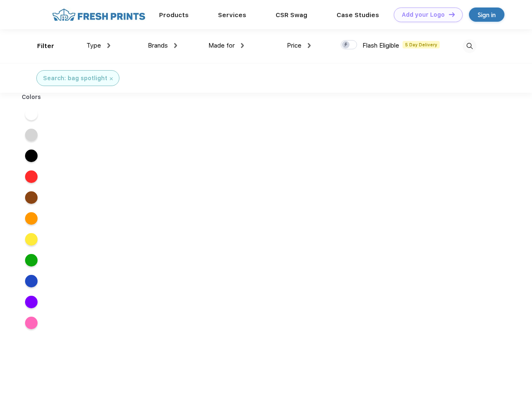 The image size is (532, 401). I want to click on span: Flash Eligible, so click(381, 45).